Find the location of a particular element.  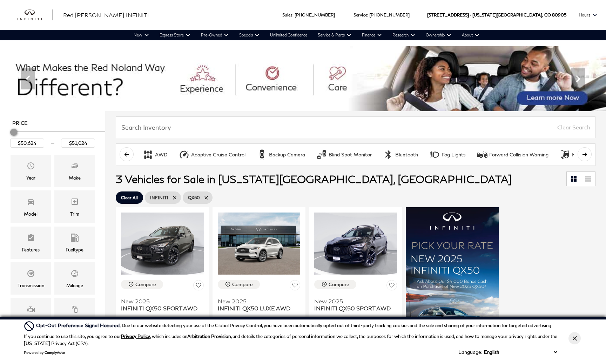

img: INFINITI is located at coordinates (35, 15).